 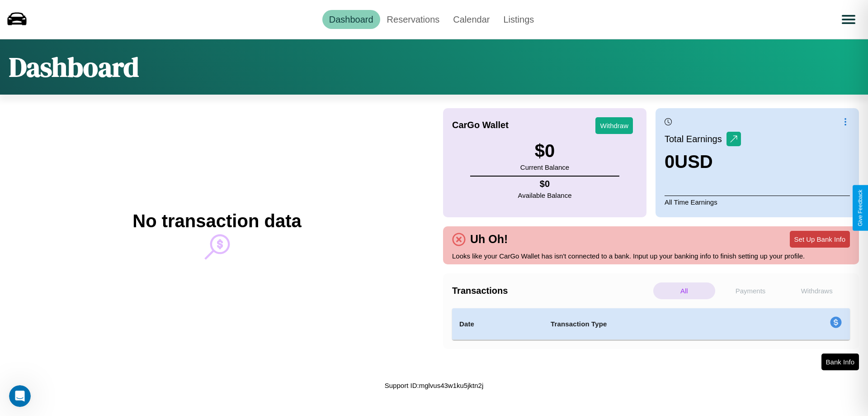 I want to click on h4: Transaction Type, so click(x=654, y=324).